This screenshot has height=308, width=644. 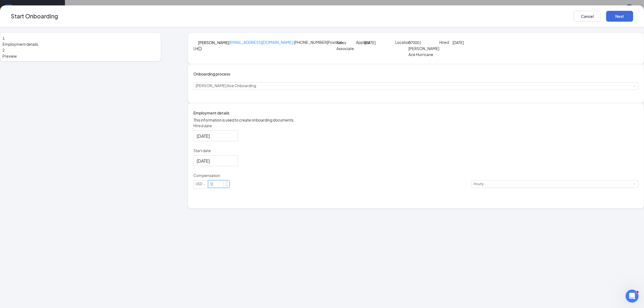 I want to click on p: Position, so click(x=332, y=43).